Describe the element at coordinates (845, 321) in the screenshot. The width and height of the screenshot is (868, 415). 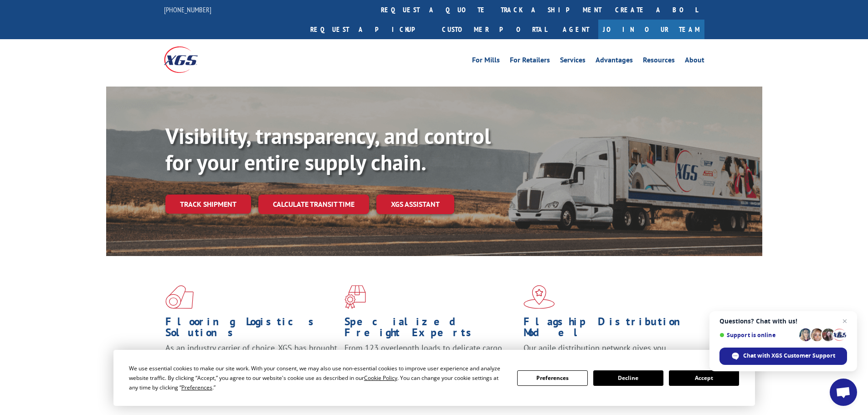
I see `span: Close chat` at that location.